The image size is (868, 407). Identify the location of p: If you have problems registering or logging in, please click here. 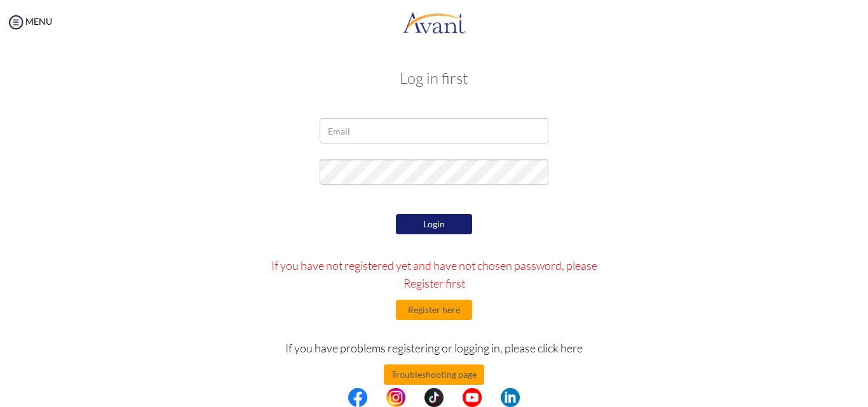
(434, 348).